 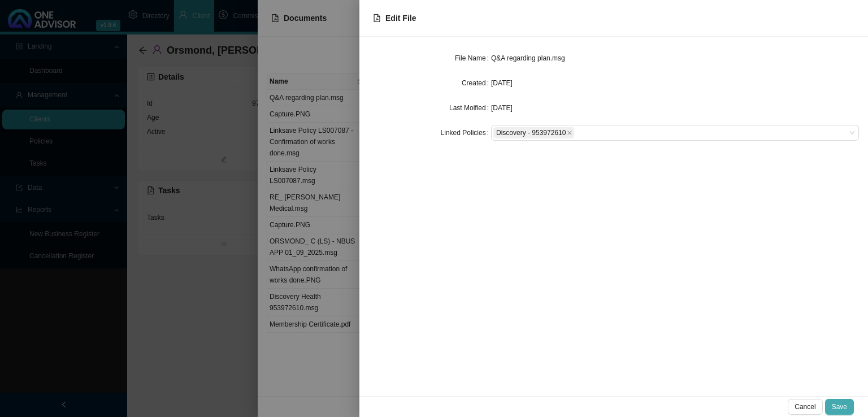 I want to click on label: Created, so click(x=476, y=83).